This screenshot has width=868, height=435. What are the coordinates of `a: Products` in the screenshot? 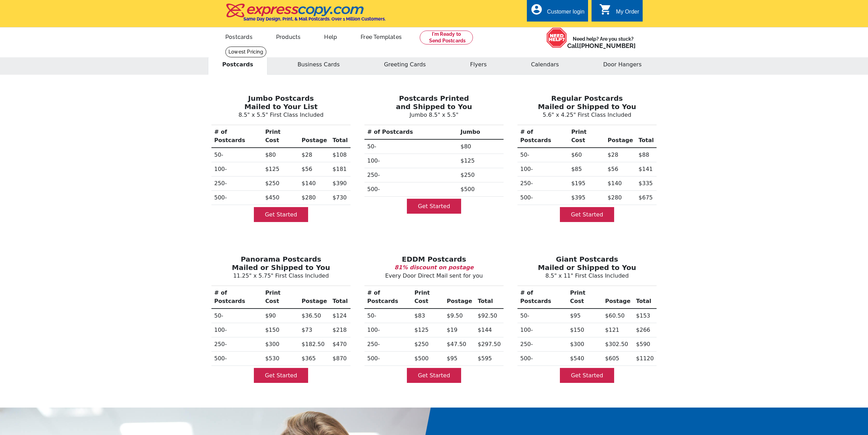 It's located at (288, 36).